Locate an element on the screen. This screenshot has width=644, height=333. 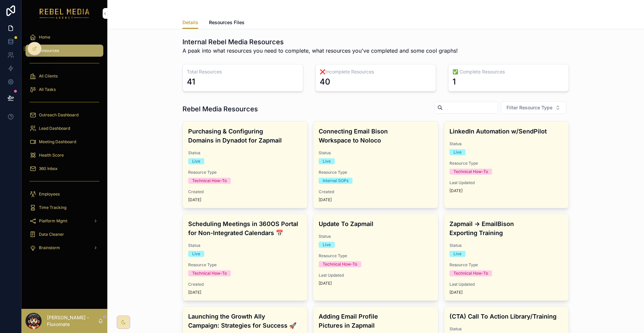
span: Resources is located at coordinates (49, 51).